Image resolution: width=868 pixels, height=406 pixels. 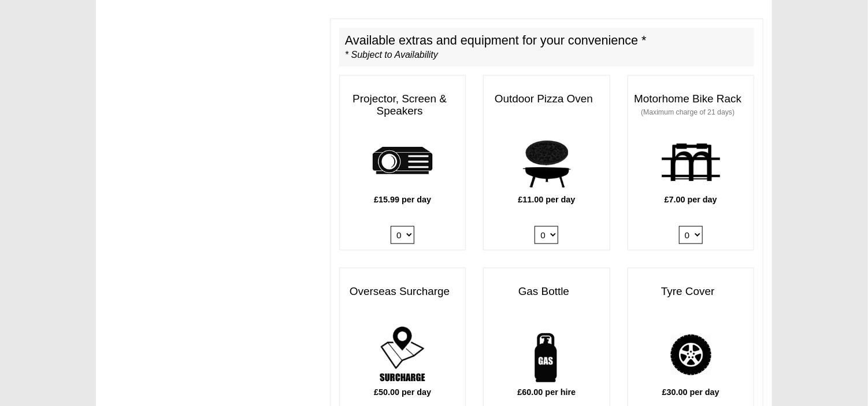 What do you see at coordinates (402, 200) in the screenshot?
I see `b: £15.99 per day` at bounding box center [402, 200].